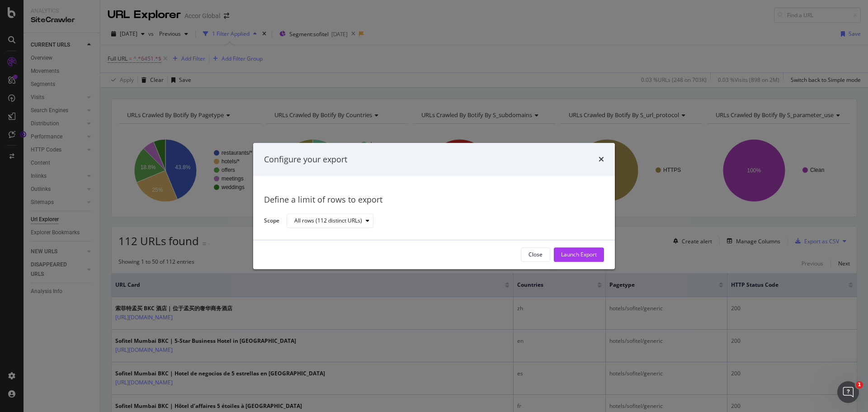  What do you see at coordinates (306, 160) in the screenshot?
I see `div: Configure your export` at bounding box center [306, 160].